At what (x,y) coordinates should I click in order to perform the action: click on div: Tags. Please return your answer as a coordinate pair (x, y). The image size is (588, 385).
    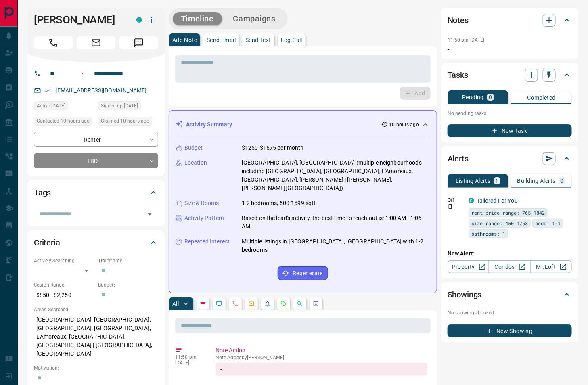
    Looking at the image, I should click on (96, 193).